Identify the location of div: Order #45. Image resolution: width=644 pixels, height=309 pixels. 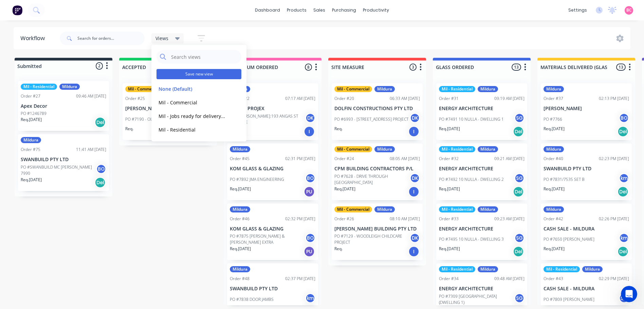
(240, 159).